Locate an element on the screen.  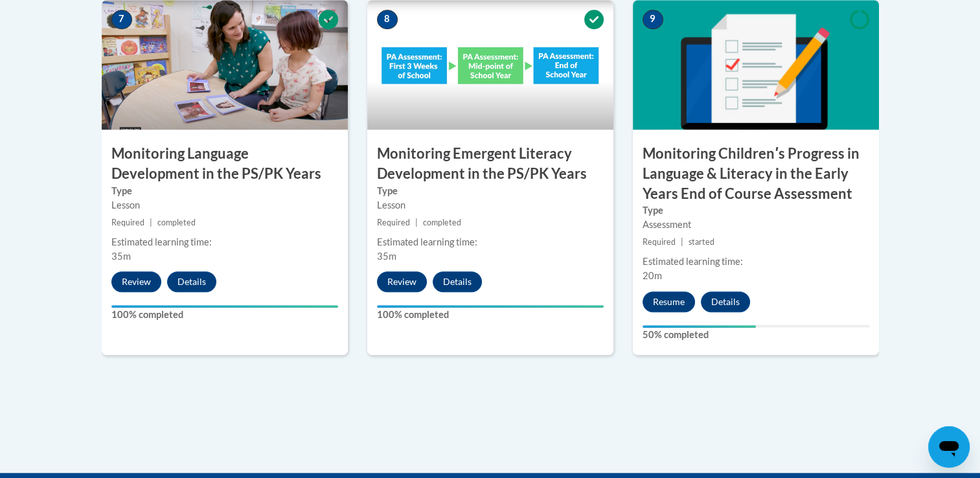
div: Assessment is located at coordinates (756, 225).